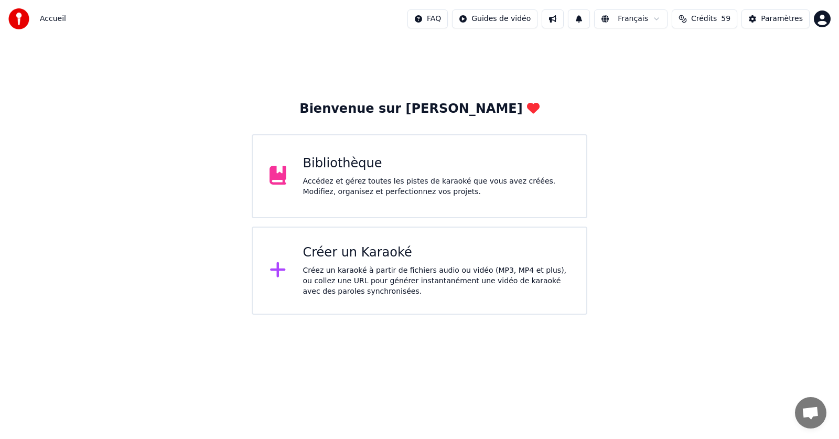 The image size is (839, 439). I want to click on button: Paramètres, so click(775, 19).